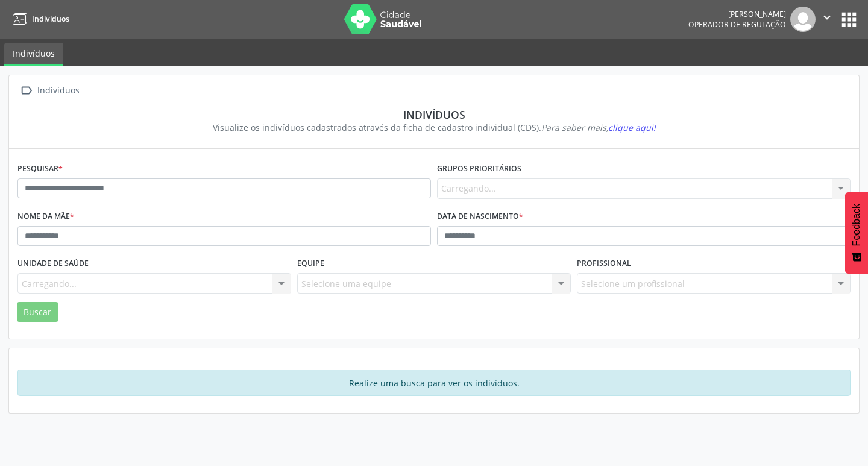 This screenshot has height=466, width=868. What do you see at coordinates (480, 217) in the screenshot?
I see `label: Data de nascimento` at bounding box center [480, 217].